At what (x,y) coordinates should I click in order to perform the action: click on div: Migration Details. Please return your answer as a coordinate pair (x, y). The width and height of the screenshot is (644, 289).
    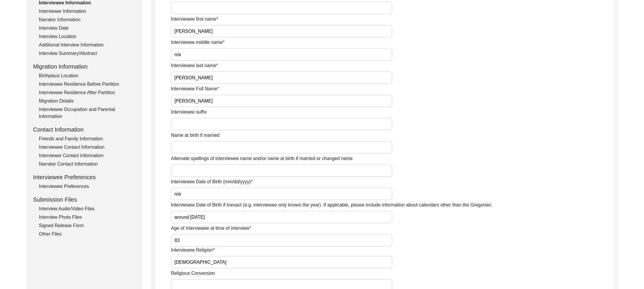
    Looking at the image, I should click on (87, 101).